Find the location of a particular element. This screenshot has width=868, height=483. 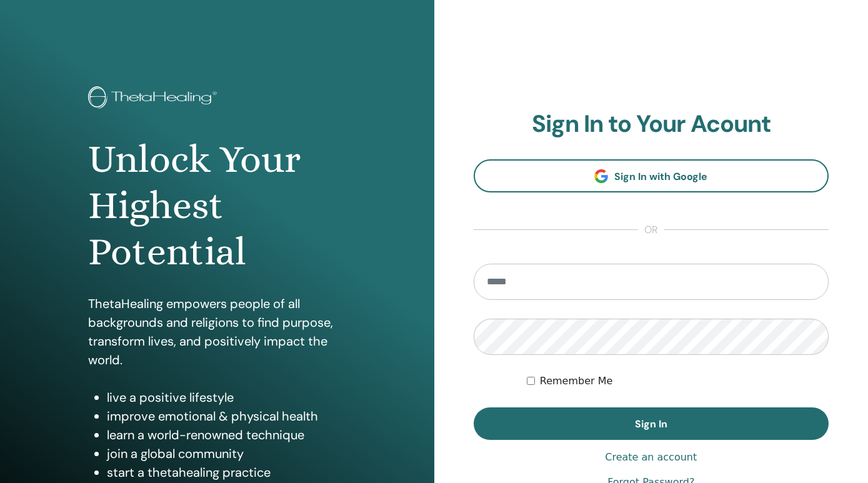

button: Sign In is located at coordinates (651, 423).